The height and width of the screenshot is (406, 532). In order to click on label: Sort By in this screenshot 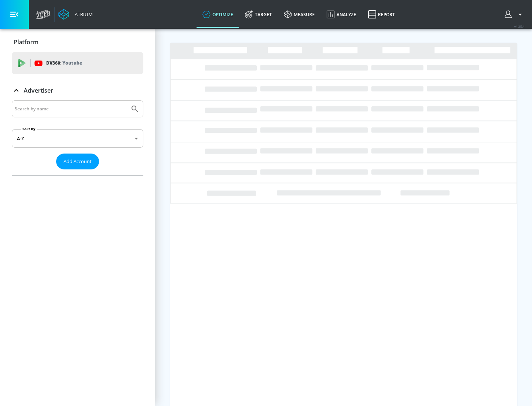, I will do `click(29, 129)`.